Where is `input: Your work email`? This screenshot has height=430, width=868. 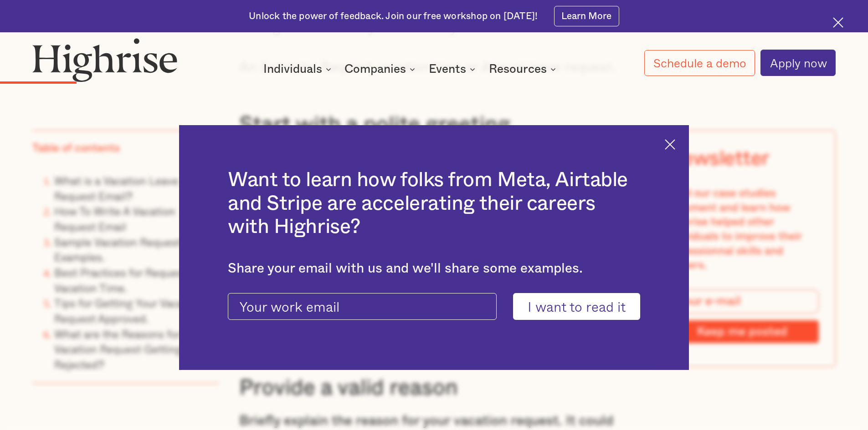
input: Your work email is located at coordinates (362, 307).